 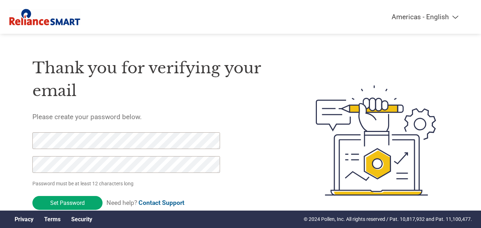 I want to click on a: Terms, so click(x=52, y=219).